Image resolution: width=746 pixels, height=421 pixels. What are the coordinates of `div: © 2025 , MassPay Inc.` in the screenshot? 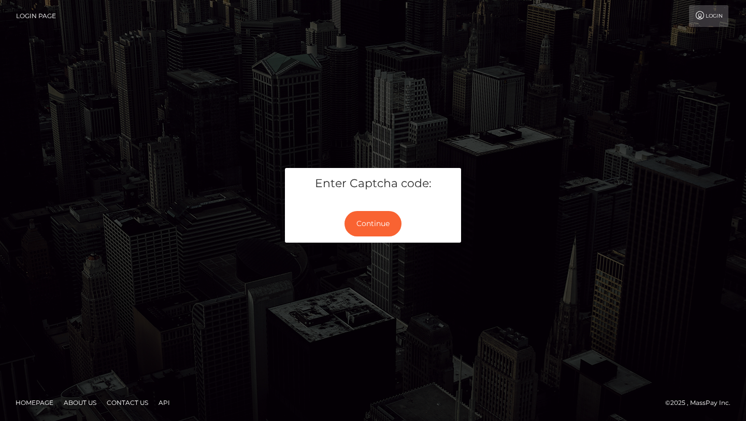 It's located at (702, 403).